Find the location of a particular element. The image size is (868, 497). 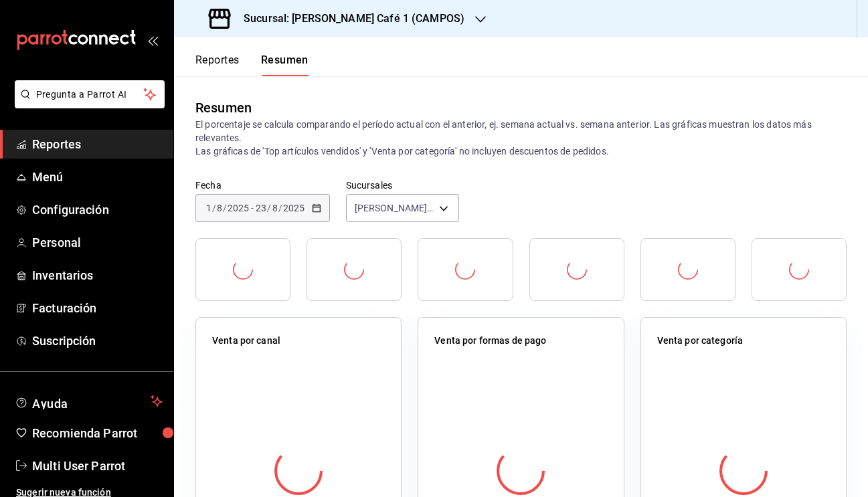

span: Reportes is located at coordinates (97, 144).